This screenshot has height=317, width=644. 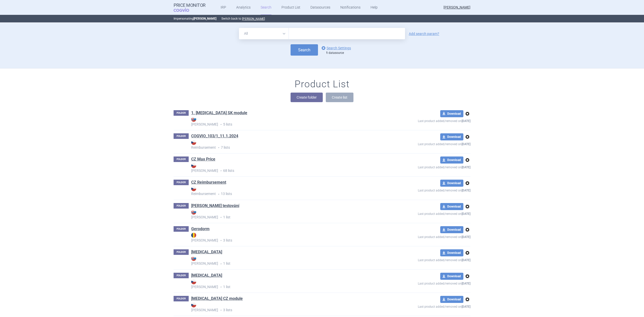 I want to click on a: Add search param?, so click(x=423, y=34).